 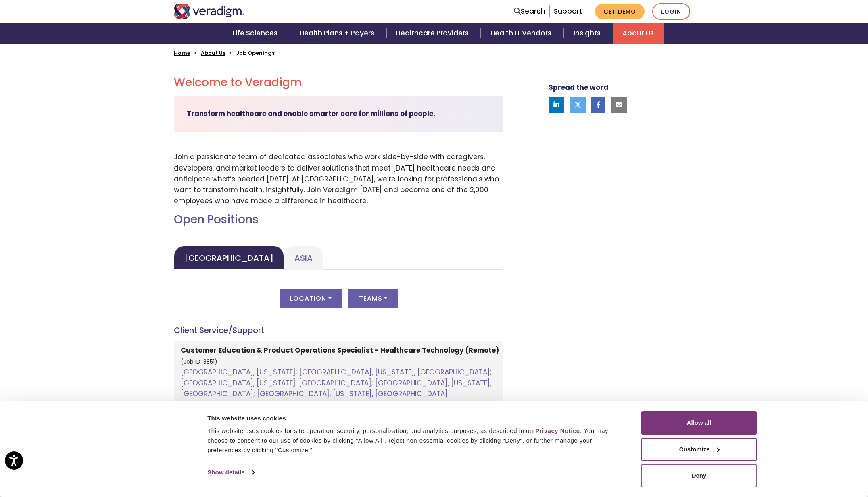 I want to click on a: Home, so click(x=182, y=53).